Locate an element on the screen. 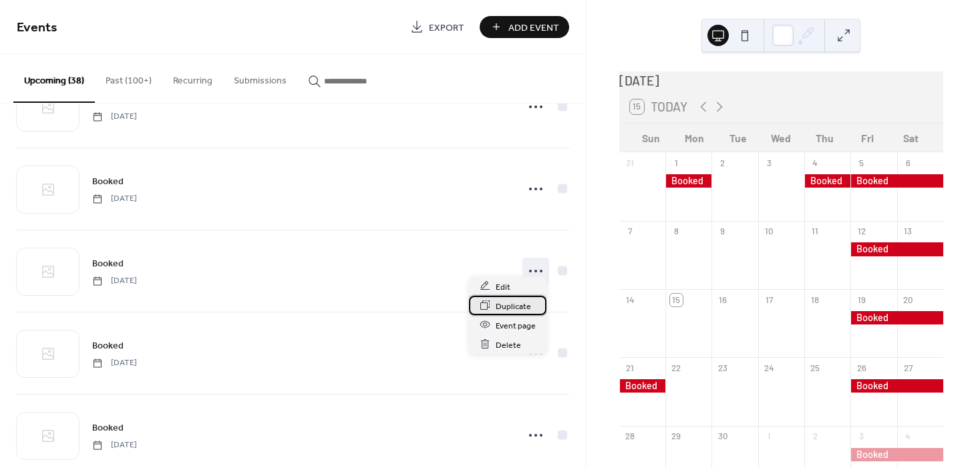  span: Duplicate is located at coordinates (513, 306).